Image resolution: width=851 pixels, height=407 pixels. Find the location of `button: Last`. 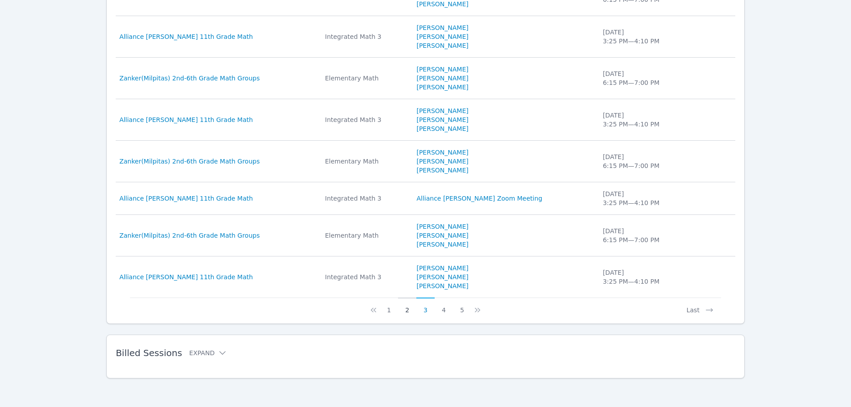

button: Last is located at coordinates (700, 306).